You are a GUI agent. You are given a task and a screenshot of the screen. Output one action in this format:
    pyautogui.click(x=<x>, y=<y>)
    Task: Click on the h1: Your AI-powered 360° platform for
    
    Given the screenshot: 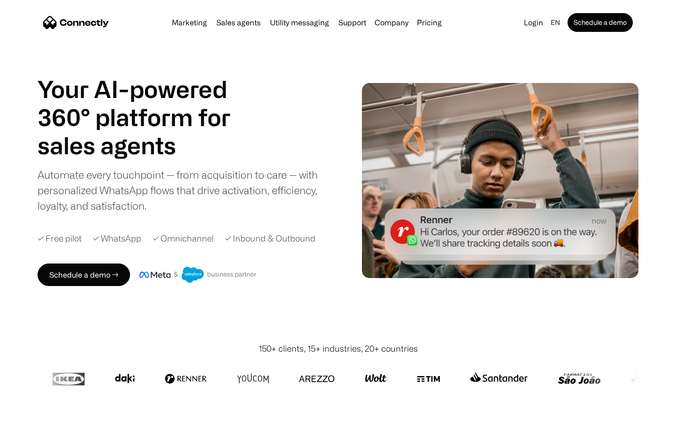 What is the action you would take?
    pyautogui.click(x=145, y=103)
    